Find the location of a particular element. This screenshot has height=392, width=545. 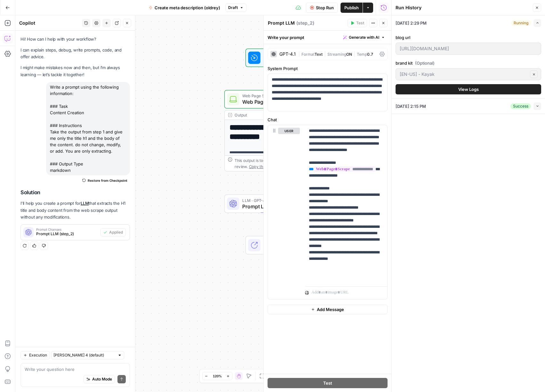

div: EndOutput is located at coordinates (284, 245).